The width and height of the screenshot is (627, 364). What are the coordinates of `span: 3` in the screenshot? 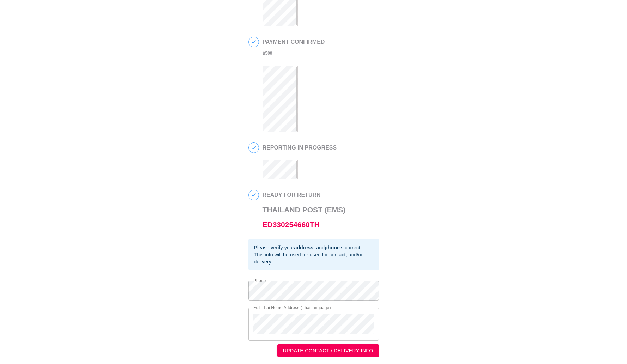 It's located at (254, 148).